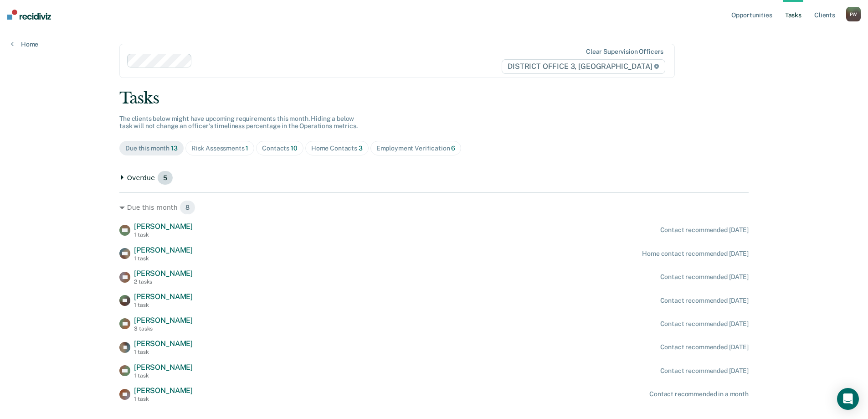  I want to click on span: 8, so click(187, 207).